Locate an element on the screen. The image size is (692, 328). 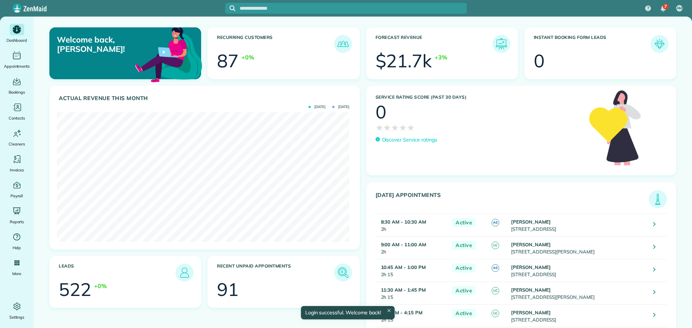
span: Help is located at coordinates (17, 248).